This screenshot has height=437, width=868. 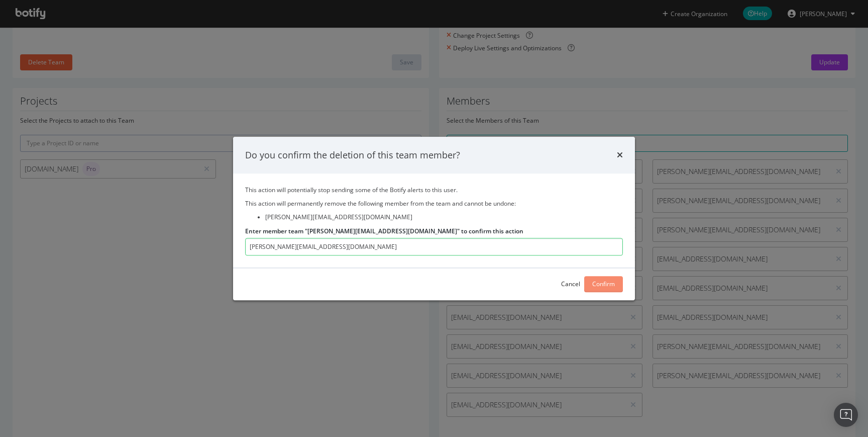 I want to click on button: Confirm, so click(x=603, y=284).